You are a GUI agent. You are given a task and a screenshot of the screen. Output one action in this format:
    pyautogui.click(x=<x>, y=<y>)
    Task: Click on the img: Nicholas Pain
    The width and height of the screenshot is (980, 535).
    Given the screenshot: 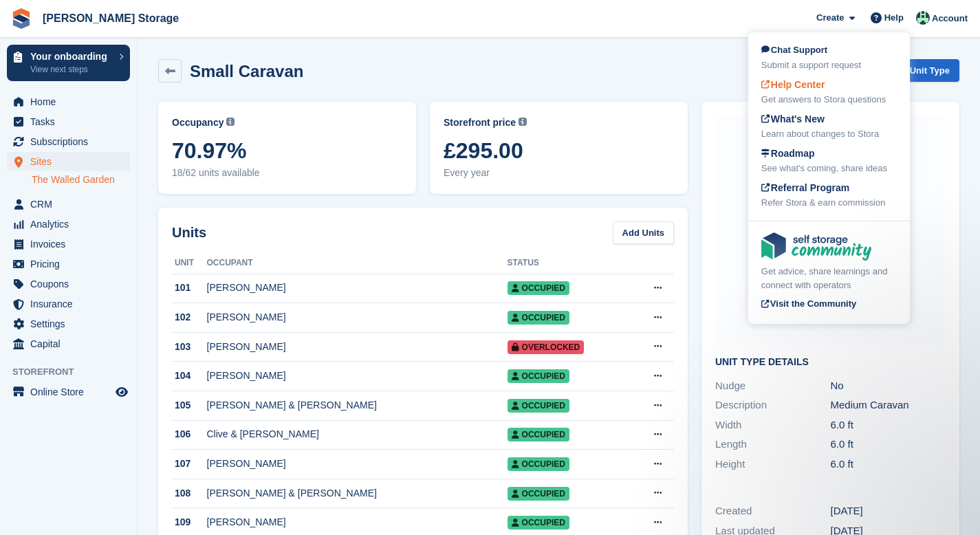 What is the action you would take?
    pyautogui.click(x=923, y=18)
    